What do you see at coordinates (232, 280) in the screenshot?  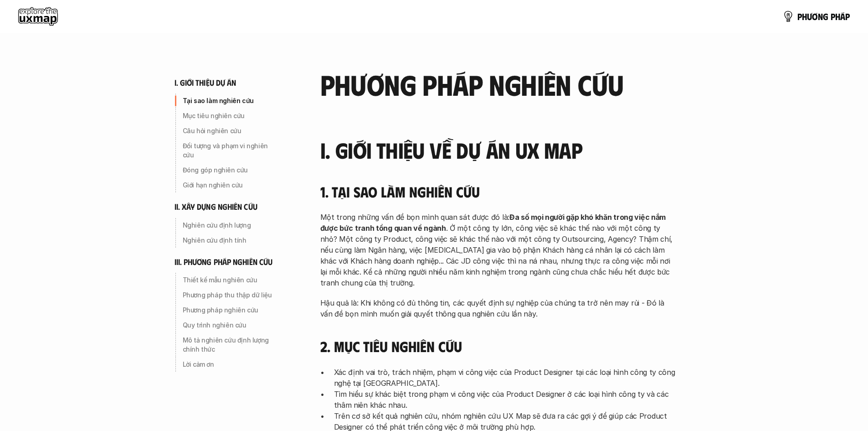 I see `p: Thiết kế mẫu nghiên cứu` at bounding box center [232, 280].